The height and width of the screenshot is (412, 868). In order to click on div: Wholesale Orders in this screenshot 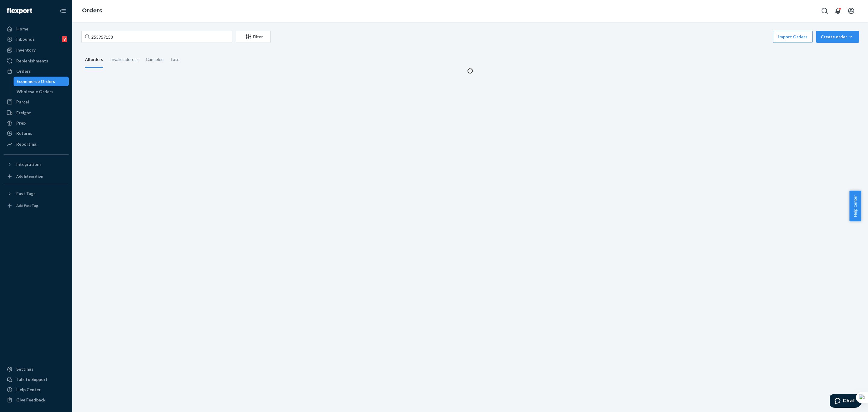, I will do `click(35, 92)`.